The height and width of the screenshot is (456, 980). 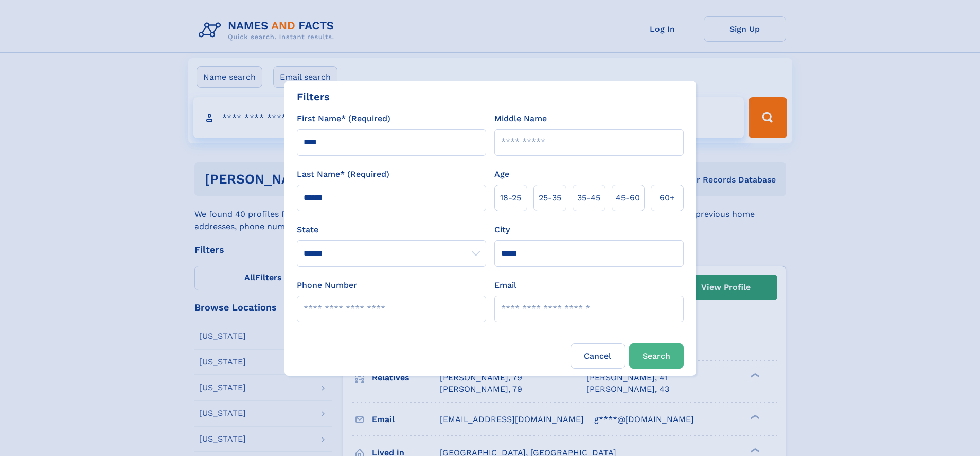 I want to click on label: City, so click(x=502, y=230).